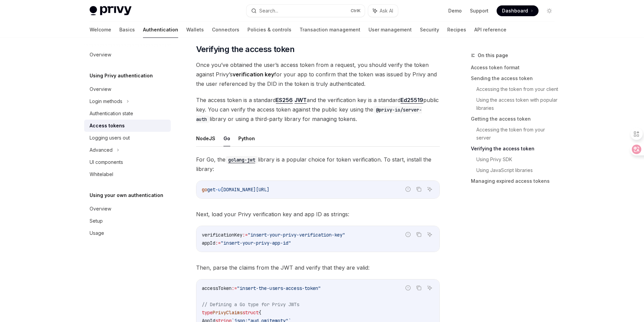 This screenshot has height=322, width=644. What do you see at coordinates (550, 11) in the screenshot?
I see `button: Toggle dark mode` at bounding box center [550, 11].